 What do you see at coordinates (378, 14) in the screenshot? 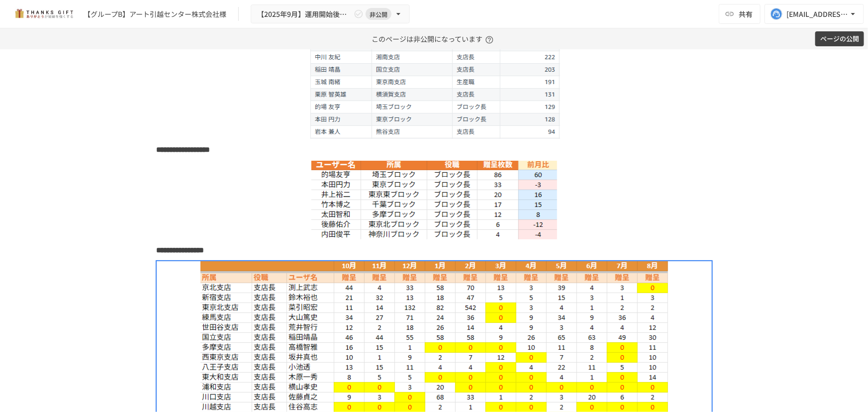
I see `span: 非公開` at bounding box center [378, 14].